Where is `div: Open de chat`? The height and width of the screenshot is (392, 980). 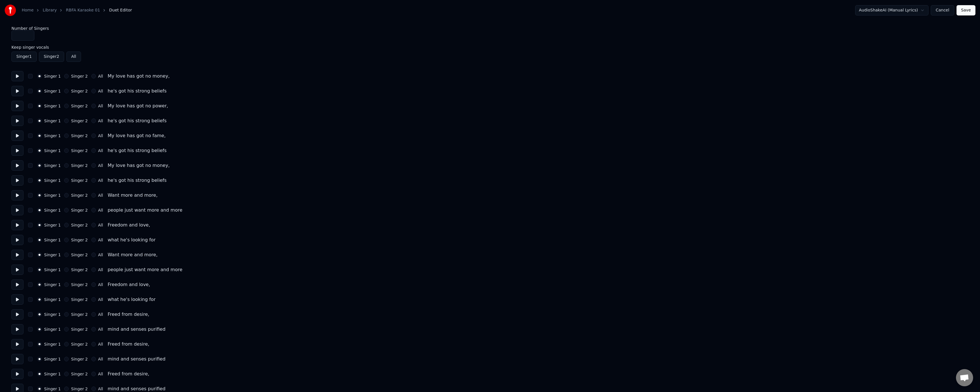 div: Open de chat is located at coordinates (965, 378).